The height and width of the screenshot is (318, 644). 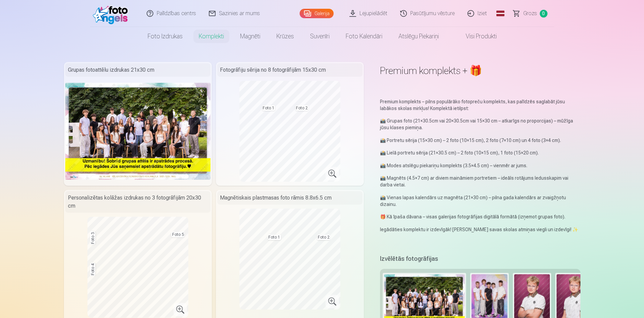 I want to click on p: 📸 Portretu sērija (15×30 cm) – 2 foto (10×15 cm), 2 foto (7×10 cm) un 4 foto (3×4 cm)., so click(x=480, y=140).